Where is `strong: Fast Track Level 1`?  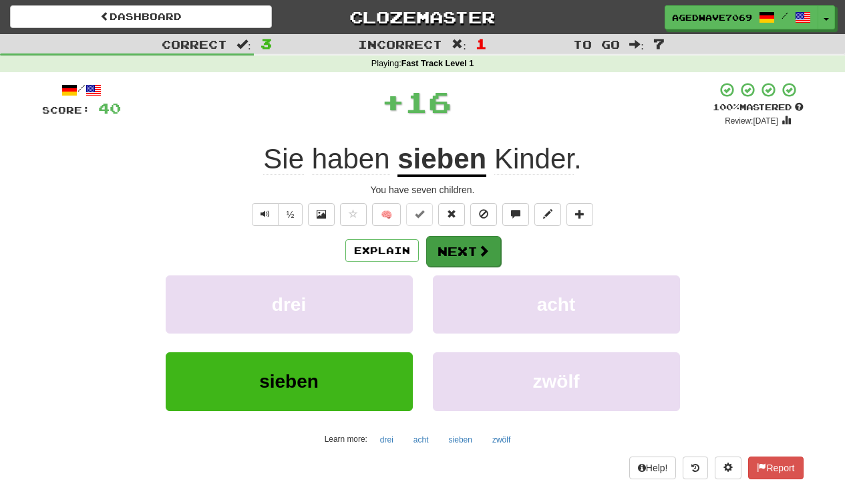
strong: Fast Track Level 1 is located at coordinates (437, 63).